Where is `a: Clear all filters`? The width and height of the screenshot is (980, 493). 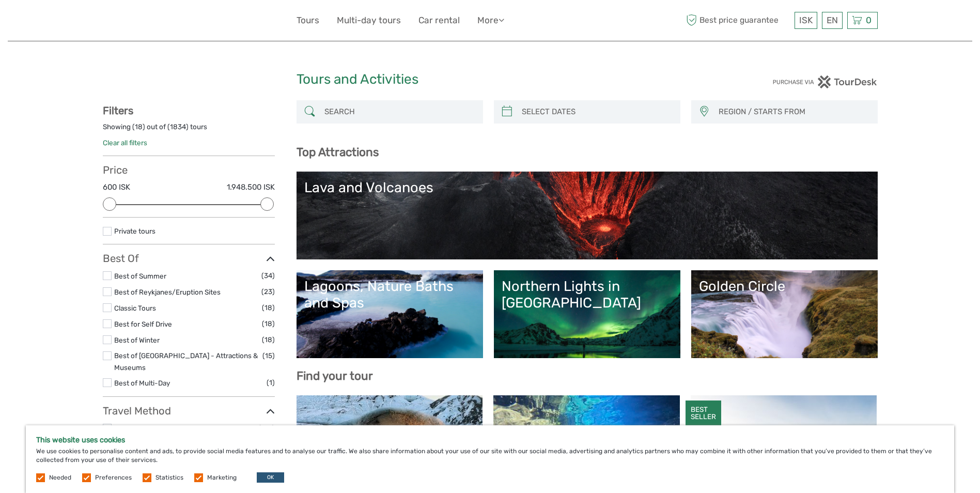
a: Clear all filters is located at coordinates (125, 143).